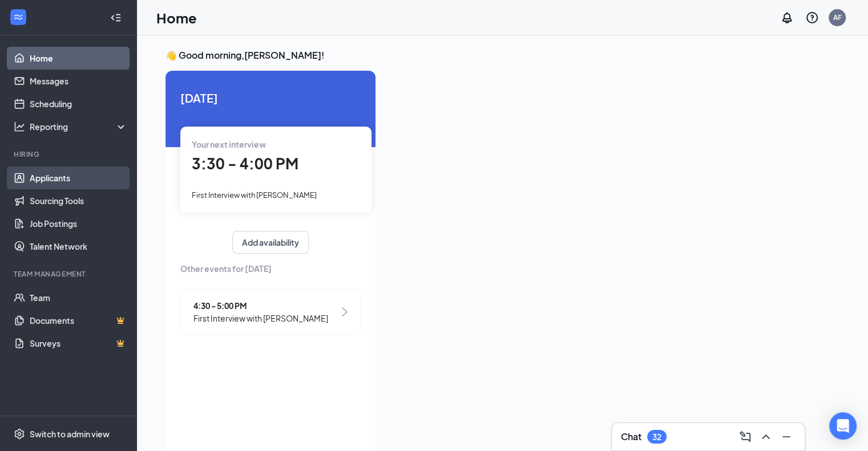  Describe the element at coordinates (837, 17) in the screenshot. I see `div: AF` at that location.